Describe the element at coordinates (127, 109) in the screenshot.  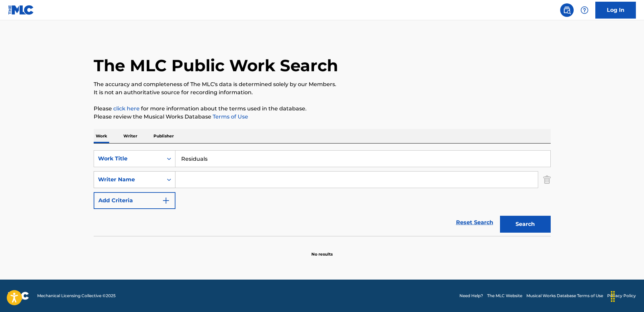
I see `a: click here` at that location.